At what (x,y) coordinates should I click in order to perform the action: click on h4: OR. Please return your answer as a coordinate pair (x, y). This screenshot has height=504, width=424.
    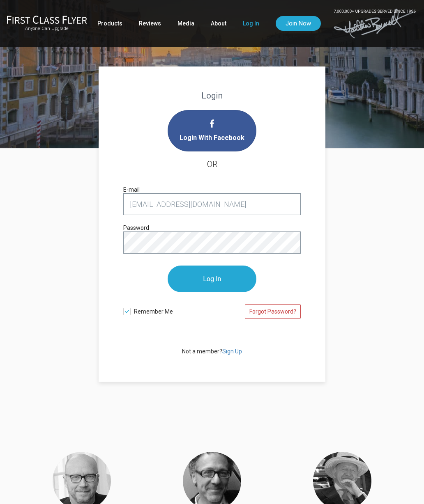
    Looking at the image, I should click on (212, 164).